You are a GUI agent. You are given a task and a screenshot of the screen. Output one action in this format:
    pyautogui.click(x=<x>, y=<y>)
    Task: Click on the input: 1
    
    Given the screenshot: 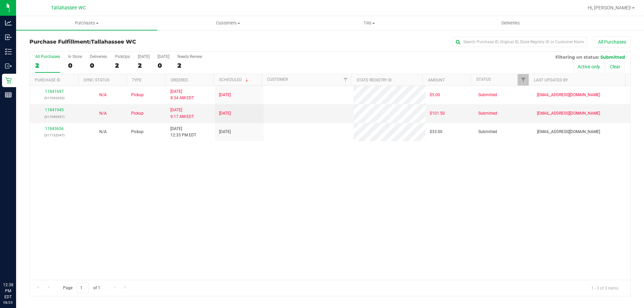 What is the action you would take?
    pyautogui.click(x=83, y=288)
    